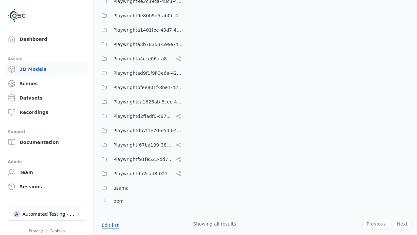  I want to click on button: Playwrightdb7f1e70-e54d-4da7-b38d-464ac70cc2ba, so click(141, 130).